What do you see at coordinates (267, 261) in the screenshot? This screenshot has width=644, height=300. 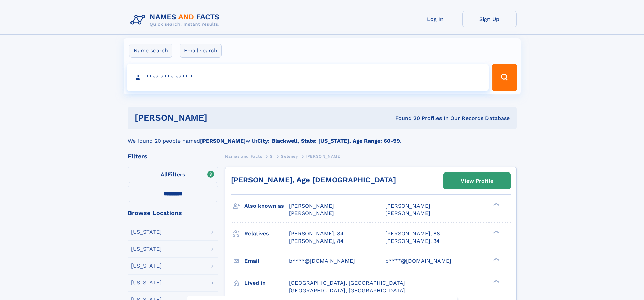 I see `h3: Email` at bounding box center [267, 261].